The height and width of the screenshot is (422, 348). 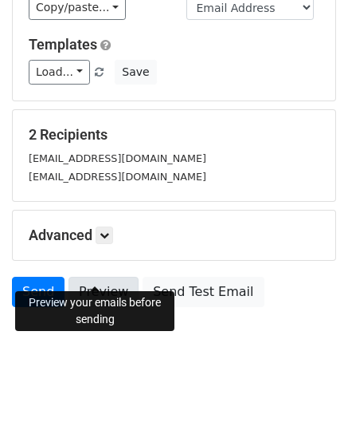 What do you see at coordinates (95, 311) in the screenshot?
I see `div: Preview your emails before sending` at bounding box center [95, 311].